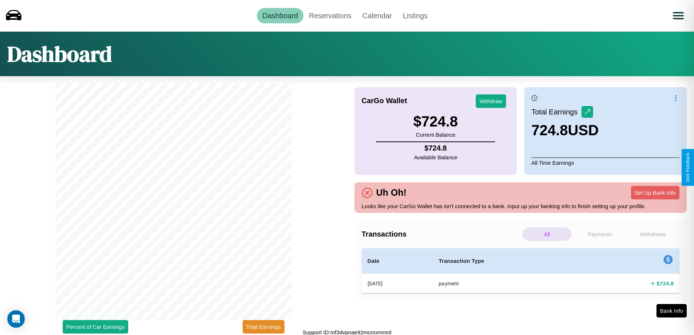 Image resolution: width=694 pixels, height=335 pixels. Describe the element at coordinates (508, 283) in the screenshot. I see `th: payment` at that location.